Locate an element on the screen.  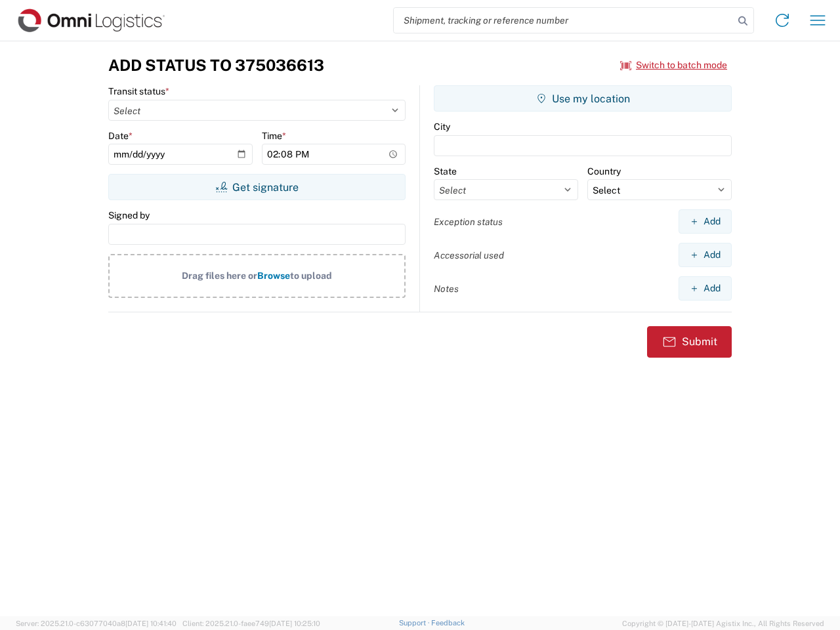
button: Use my location is located at coordinates (583, 98).